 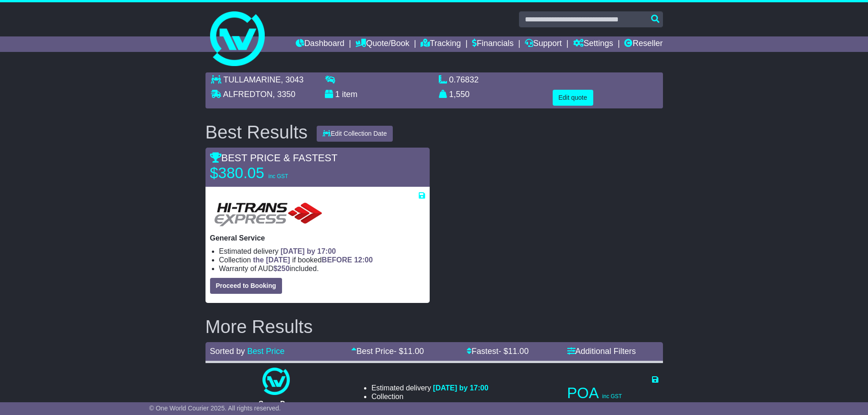 I want to click on span: © One World Courier 2025. All rights reserved., so click(x=215, y=408).